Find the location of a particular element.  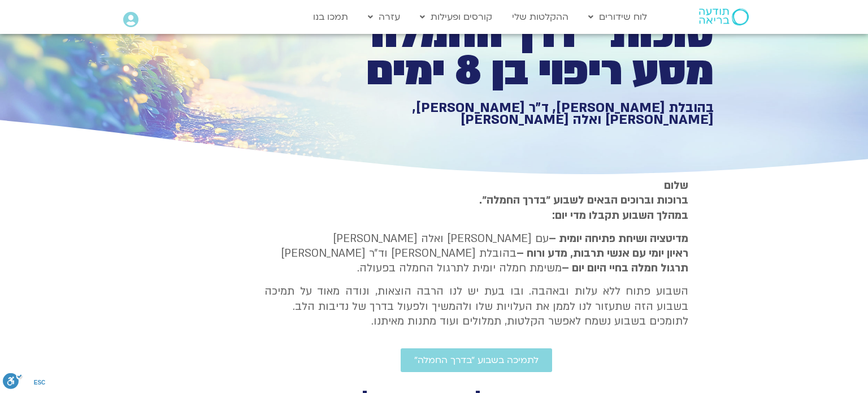

strong: שלום is located at coordinates (676, 185).